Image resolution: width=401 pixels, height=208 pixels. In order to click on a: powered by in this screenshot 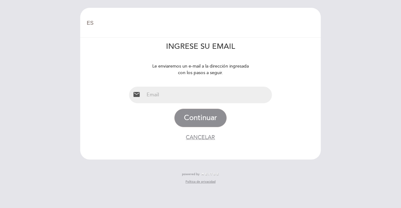, I will do `click(201, 175)`.